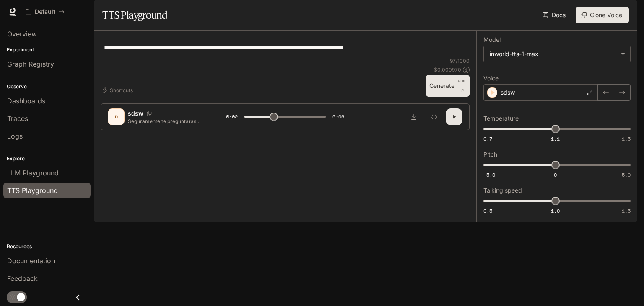 The height and width of the screenshot is (306, 644). I want to click on span: 0:06, so click(338, 117).